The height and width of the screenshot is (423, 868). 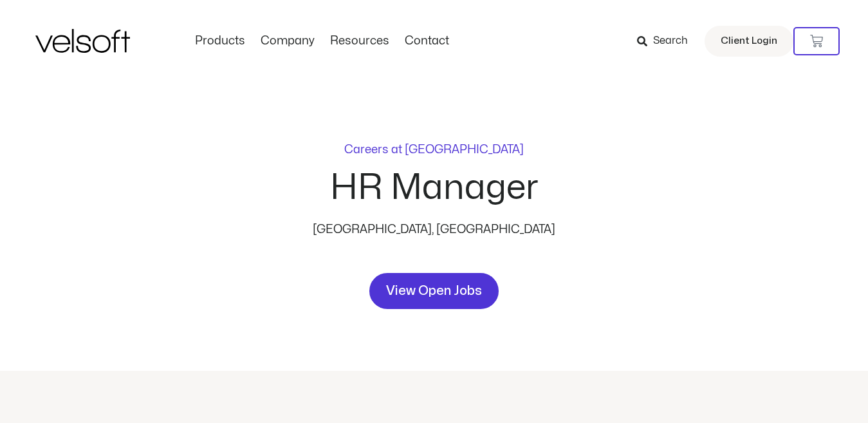 I want to click on nav: Menu, so click(x=322, y=41).